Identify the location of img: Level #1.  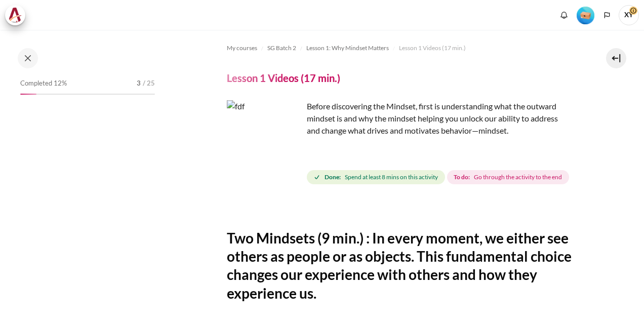
(585, 15).